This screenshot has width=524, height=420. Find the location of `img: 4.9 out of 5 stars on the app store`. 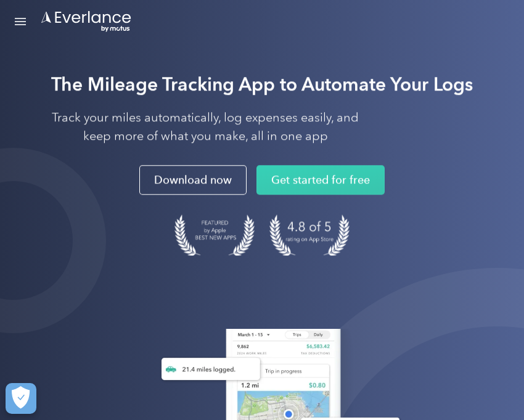

img: 4.9 out of 5 stars on the app store is located at coordinates (310, 235).